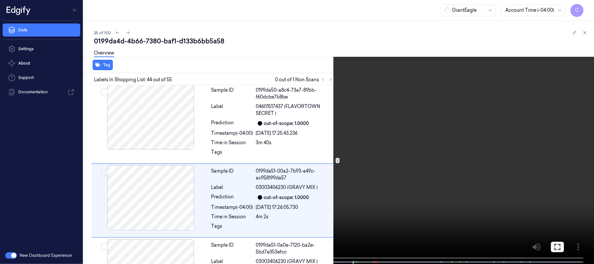 The width and height of the screenshot is (594, 264). I want to click on button: Tag, so click(103, 65).